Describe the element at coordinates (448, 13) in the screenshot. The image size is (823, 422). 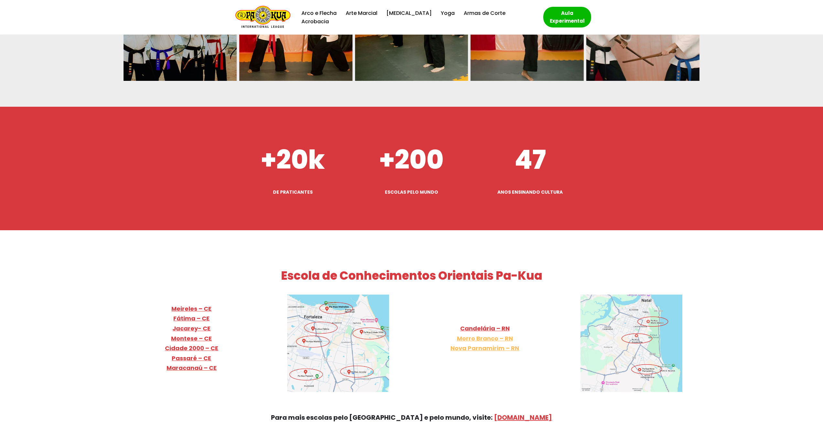
I see `a: Yoga` at that location.